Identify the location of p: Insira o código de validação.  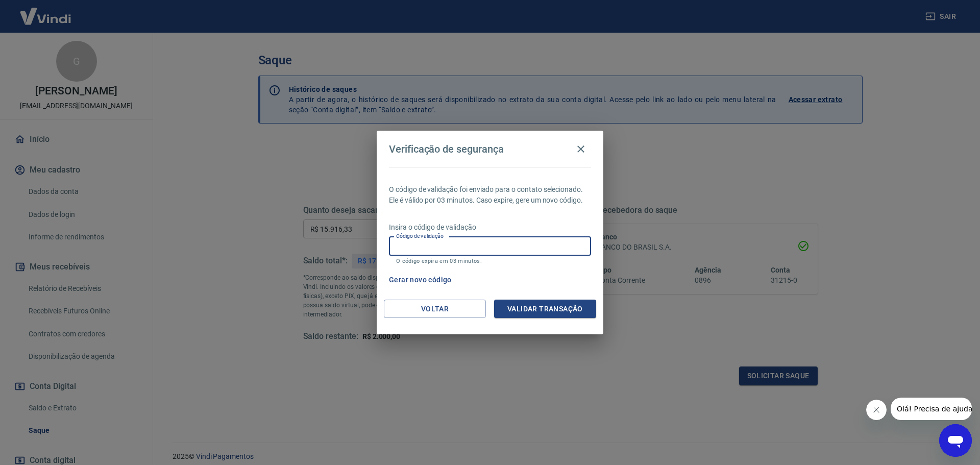
(490, 227).